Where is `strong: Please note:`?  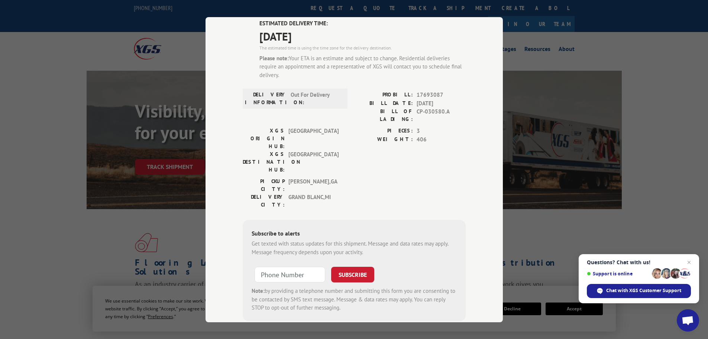
strong: Please note: is located at coordinates (274, 58).